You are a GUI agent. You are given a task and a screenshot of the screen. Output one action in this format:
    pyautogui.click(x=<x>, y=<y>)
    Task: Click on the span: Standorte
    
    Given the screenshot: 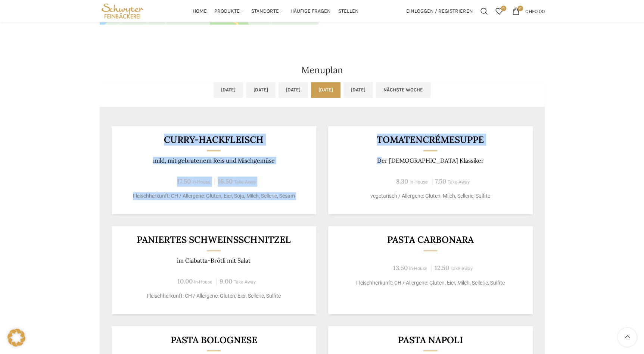 What is the action you would take?
    pyautogui.click(x=265, y=11)
    